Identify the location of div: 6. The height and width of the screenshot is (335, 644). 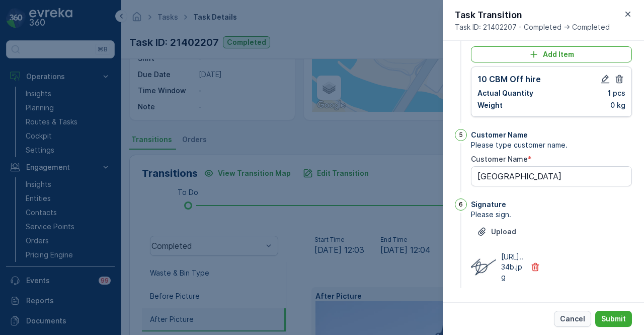
(461, 205).